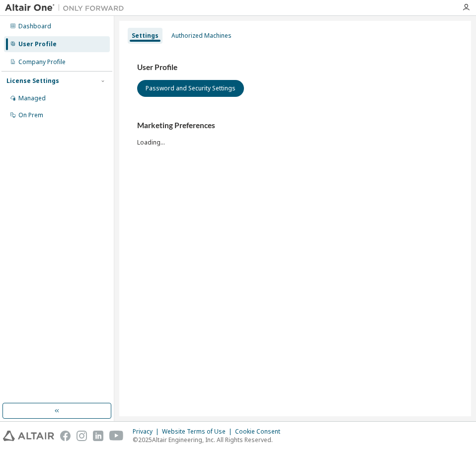  Describe the element at coordinates (295, 126) in the screenshot. I see `h3: Marketing Preferences` at that location.